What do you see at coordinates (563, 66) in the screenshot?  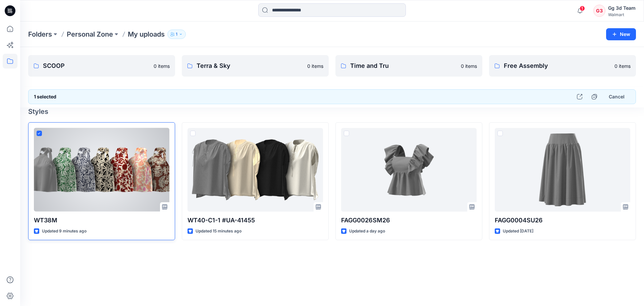 I see `a: Free Assembly0 items` at bounding box center [563, 66].